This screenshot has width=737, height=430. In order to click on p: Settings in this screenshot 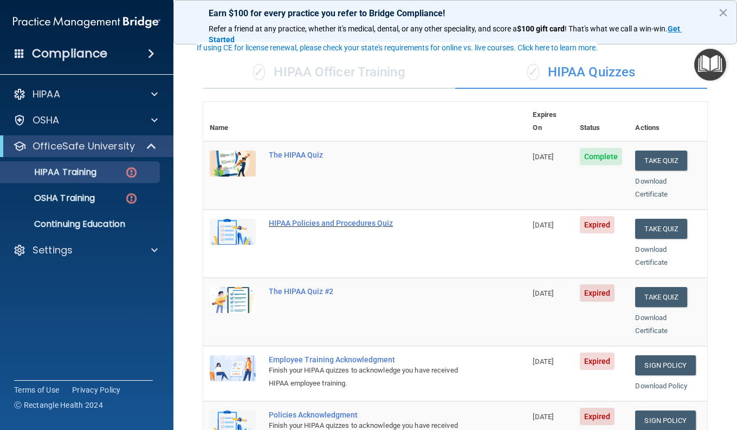, I will do `click(53, 250)`.